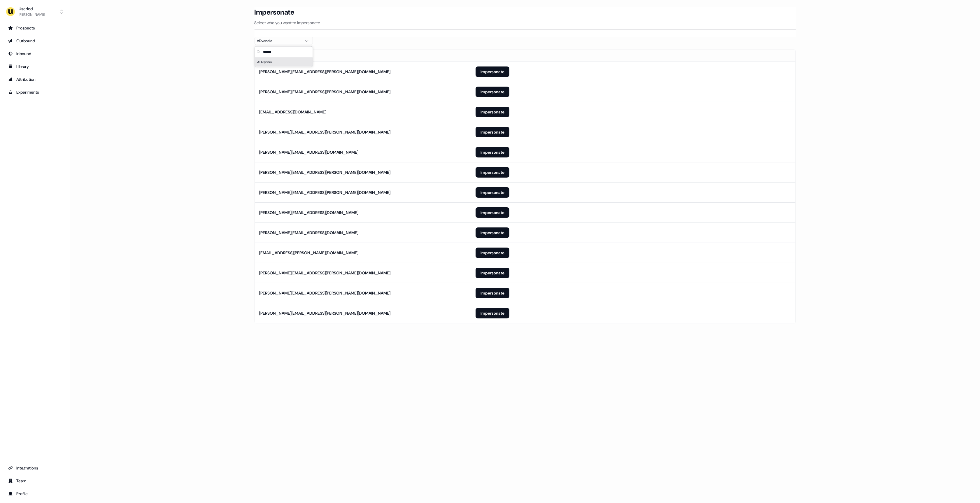 The height and width of the screenshot is (503, 980). Describe the element at coordinates (525, 23) in the screenshot. I see `p: Select who you want to impersonate` at that location.